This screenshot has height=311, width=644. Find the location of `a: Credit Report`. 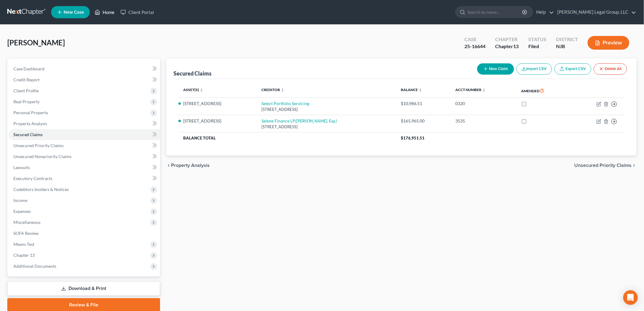

a: Credit Report is located at coordinates (85, 80).